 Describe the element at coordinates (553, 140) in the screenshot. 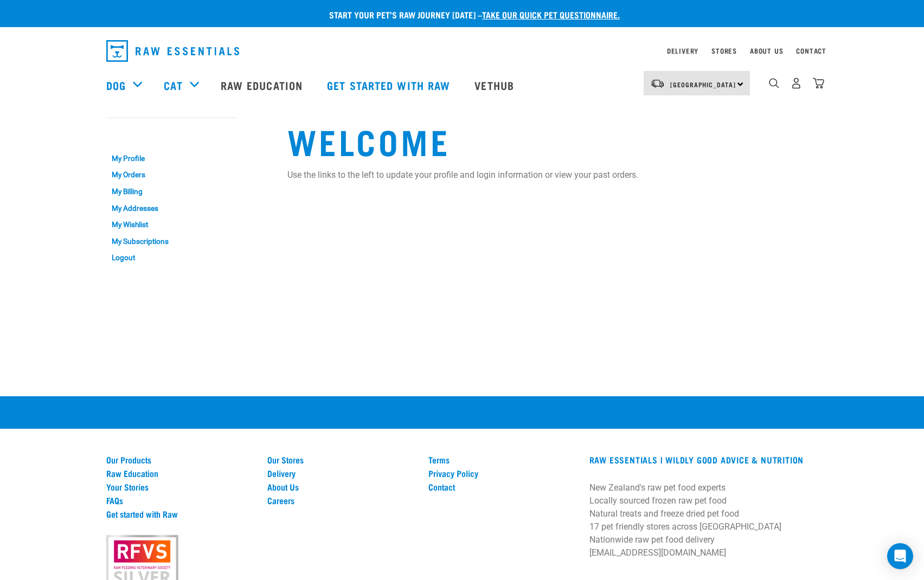

I see `h1: Welcome` at that location.